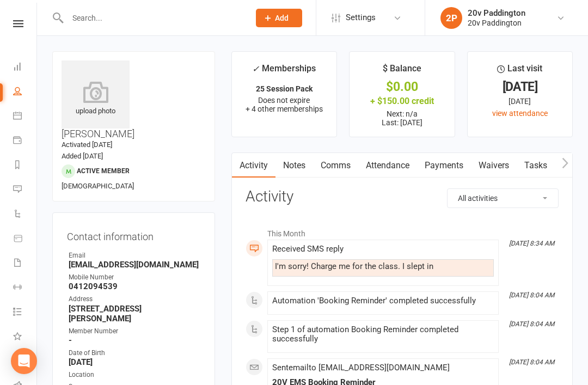 The image size is (588, 385). Describe the element at coordinates (282, 18) in the screenshot. I see `span: Add` at that location.